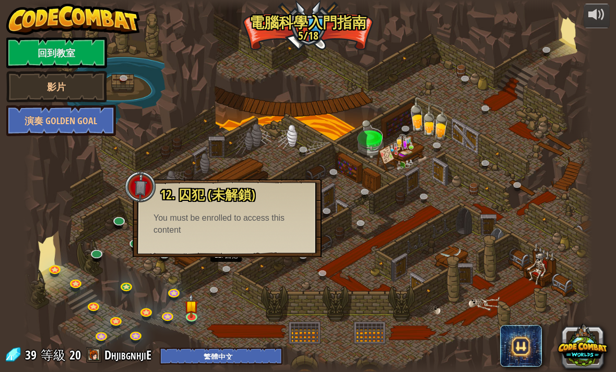  I want to click on img: CodeCombat - Learn how to code by playing a game, so click(73, 19).